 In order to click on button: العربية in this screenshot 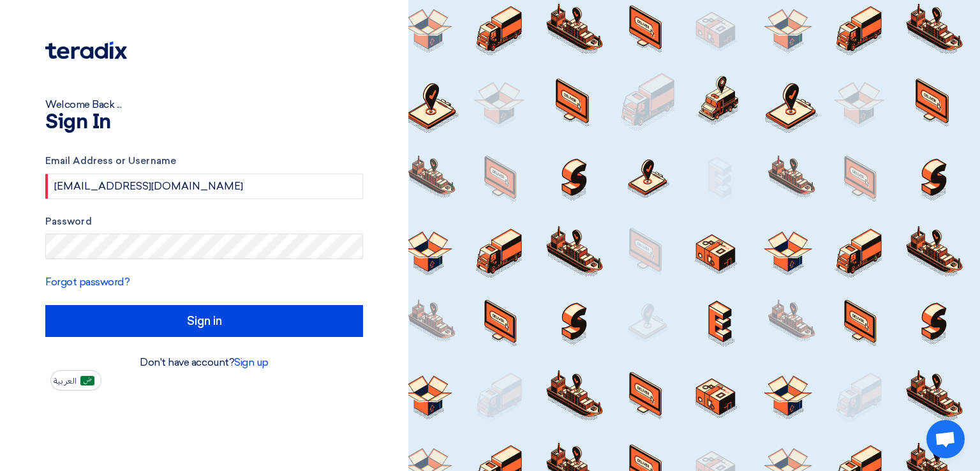, I will do `click(76, 380)`.